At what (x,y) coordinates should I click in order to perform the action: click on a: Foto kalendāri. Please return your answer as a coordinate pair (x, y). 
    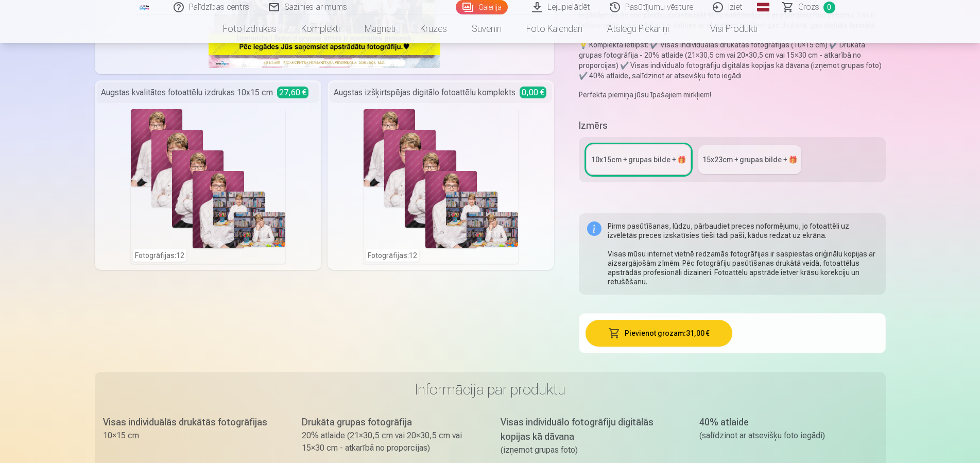
    Looking at the image, I should click on (554, 29).